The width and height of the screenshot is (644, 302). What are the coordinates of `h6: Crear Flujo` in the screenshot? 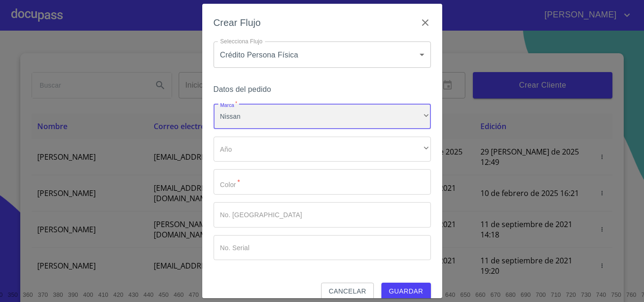 It's located at (237, 22).